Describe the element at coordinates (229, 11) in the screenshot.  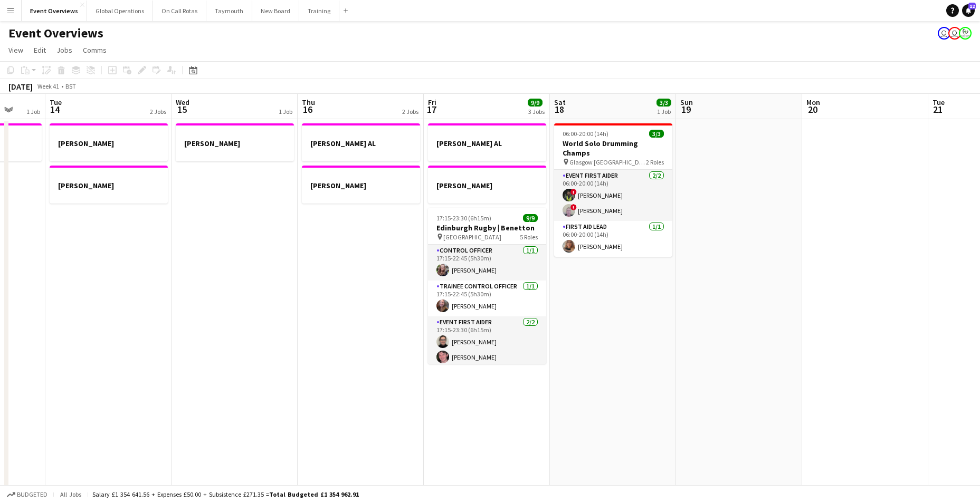
I see `button: Taymouth` at that location.